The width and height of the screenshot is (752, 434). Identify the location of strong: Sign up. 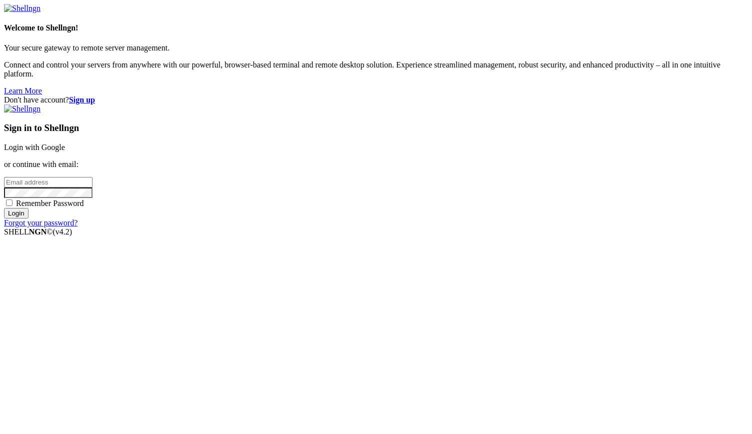
(82, 99).